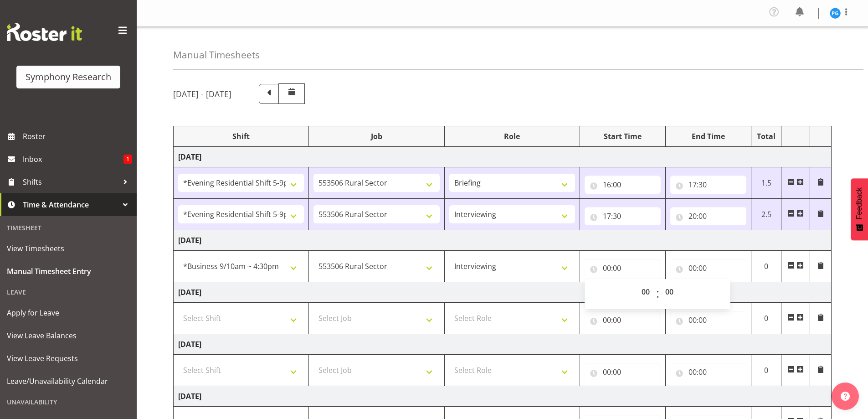 The height and width of the screenshot is (419, 868). What do you see at coordinates (835, 13) in the screenshot?
I see `img: patricia-gilmour9541.jpg` at bounding box center [835, 13].